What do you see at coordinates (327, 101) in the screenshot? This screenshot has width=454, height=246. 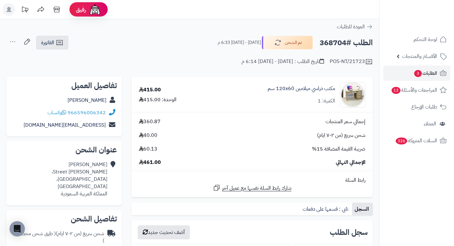 I see `div: الكمية: 1` at bounding box center [327, 101].